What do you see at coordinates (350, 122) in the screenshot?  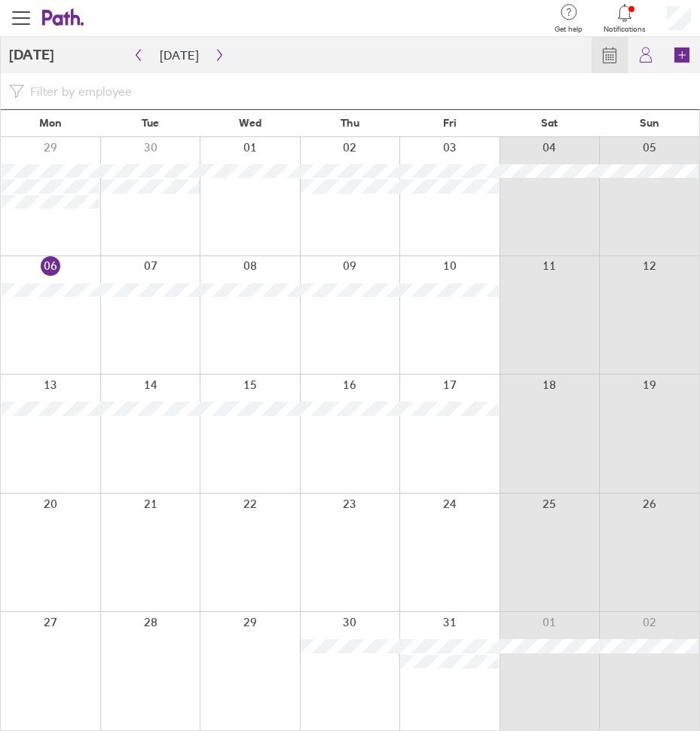 I see `span: Thu` at bounding box center [350, 122].